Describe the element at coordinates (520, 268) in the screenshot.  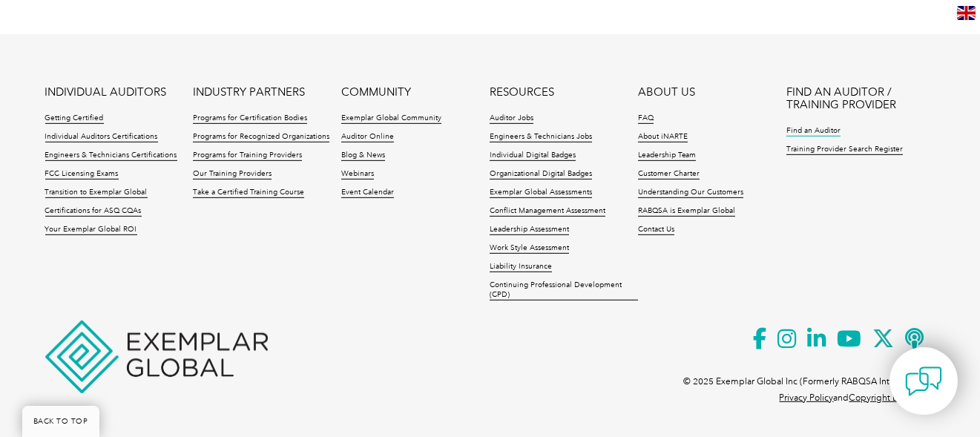
I see `a: Liability Insurance` at that location.